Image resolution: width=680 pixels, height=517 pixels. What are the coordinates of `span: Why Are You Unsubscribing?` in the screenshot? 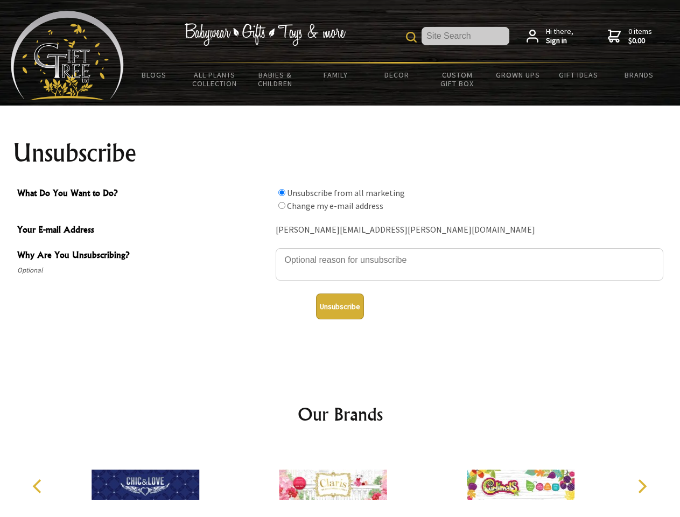 It's located at (144, 256).